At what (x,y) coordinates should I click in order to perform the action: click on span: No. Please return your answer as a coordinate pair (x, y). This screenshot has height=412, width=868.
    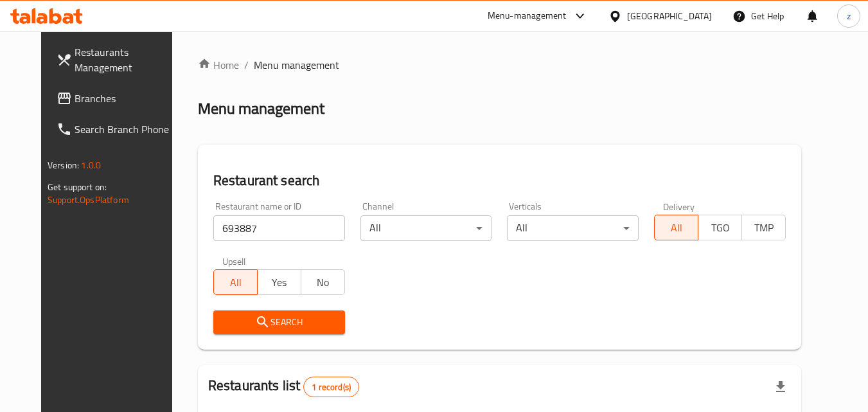
    Looking at the image, I should click on (323, 282).